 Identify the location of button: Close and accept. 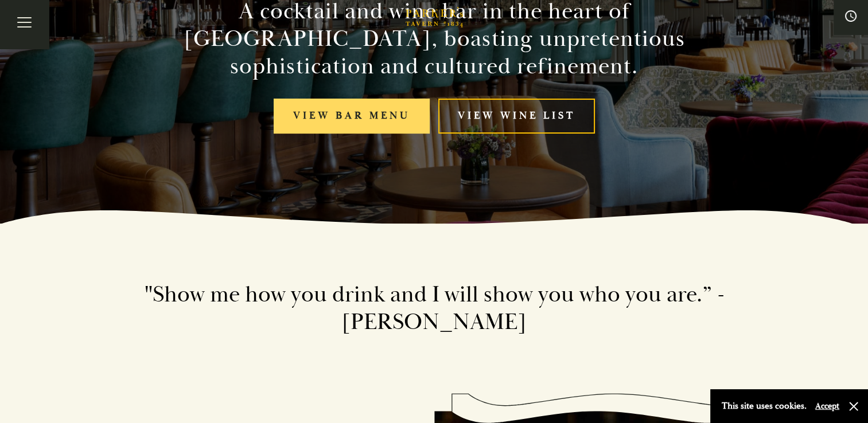
(854, 406).